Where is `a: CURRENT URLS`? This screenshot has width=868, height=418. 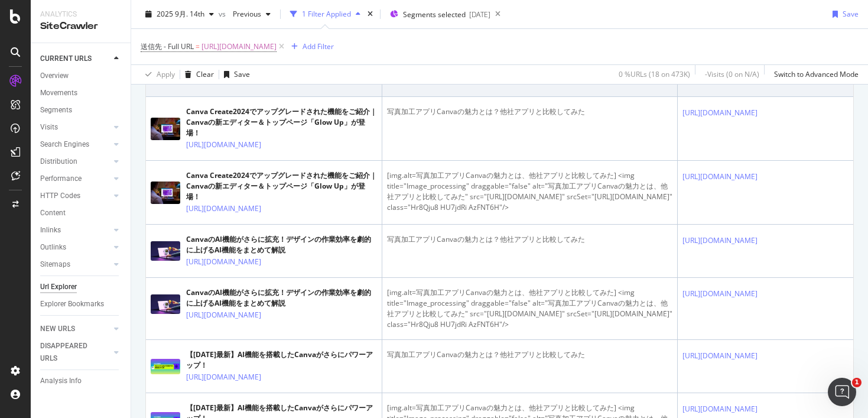
a: CURRENT URLS is located at coordinates (75, 59).